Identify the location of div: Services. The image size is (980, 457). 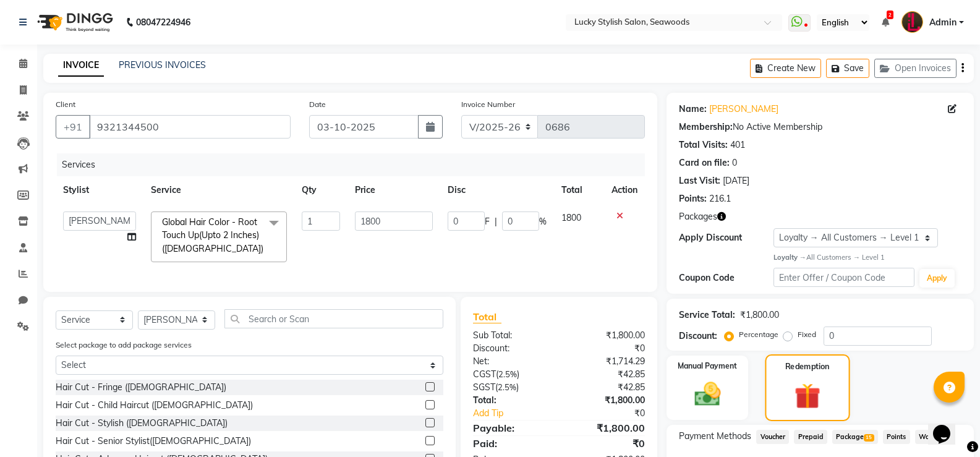
(355, 165).